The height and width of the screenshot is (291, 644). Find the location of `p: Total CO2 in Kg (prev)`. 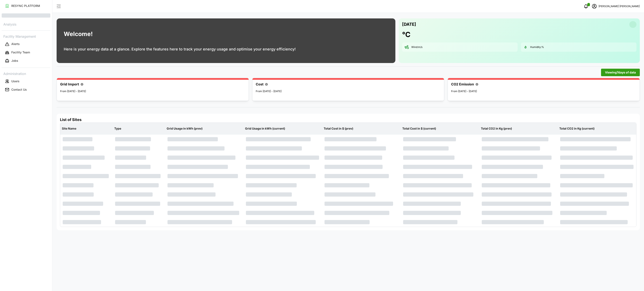

p: Total CO2 in Kg (prev) is located at coordinates (518, 129).